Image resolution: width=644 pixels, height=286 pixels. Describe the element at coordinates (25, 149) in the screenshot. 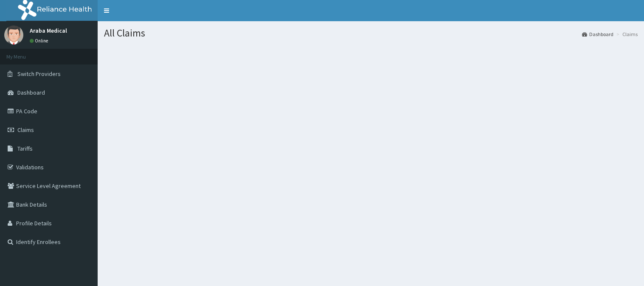

I see `span: Tariffs` at that location.